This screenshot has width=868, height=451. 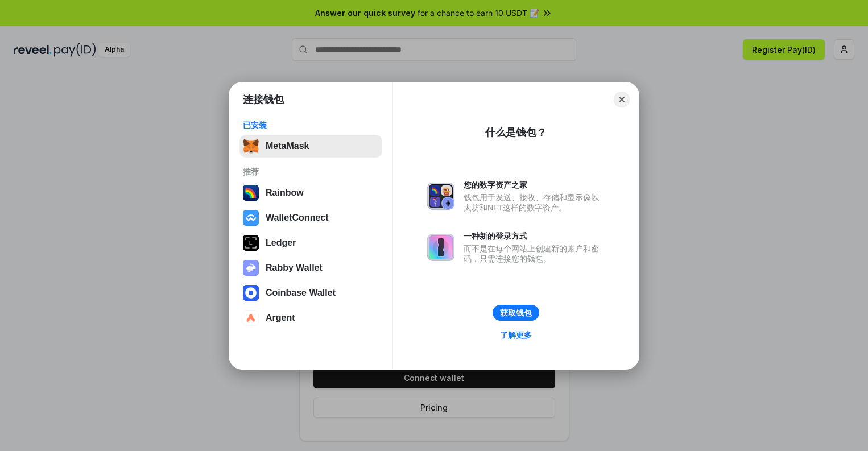 I want to click on button: 获取钱包, so click(x=515, y=313).